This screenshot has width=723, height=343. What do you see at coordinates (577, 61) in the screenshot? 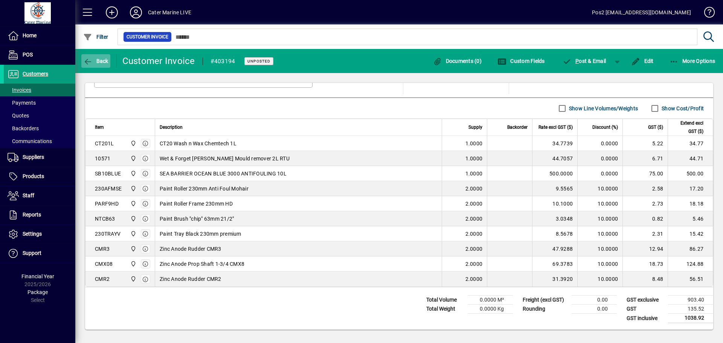
I see `span: P` at bounding box center [577, 61].